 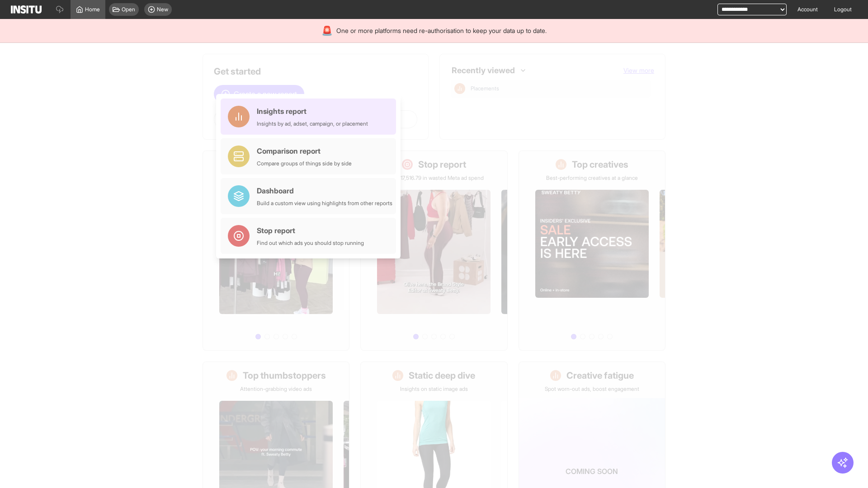 I want to click on div: Dashboard, so click(x=325, y=191).